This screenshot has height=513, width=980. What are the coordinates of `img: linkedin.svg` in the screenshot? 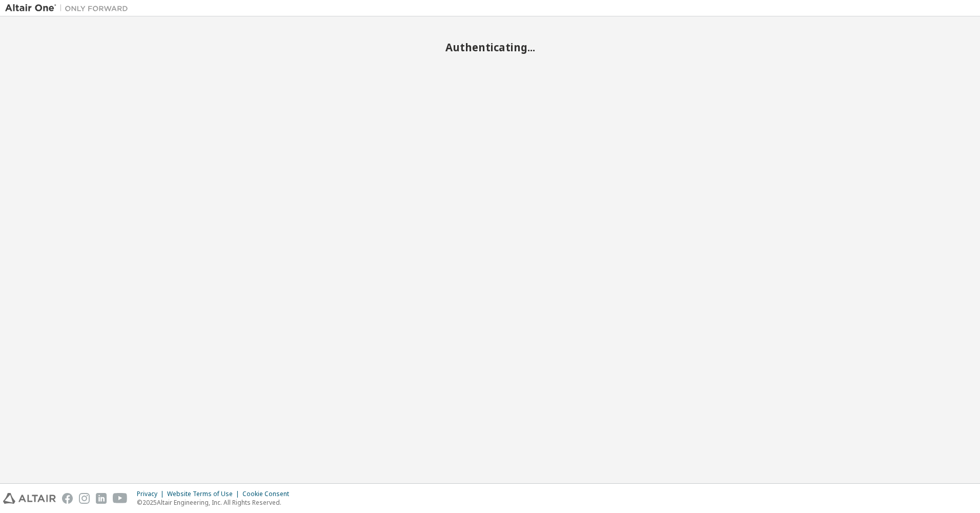 It's located at (101, 498).